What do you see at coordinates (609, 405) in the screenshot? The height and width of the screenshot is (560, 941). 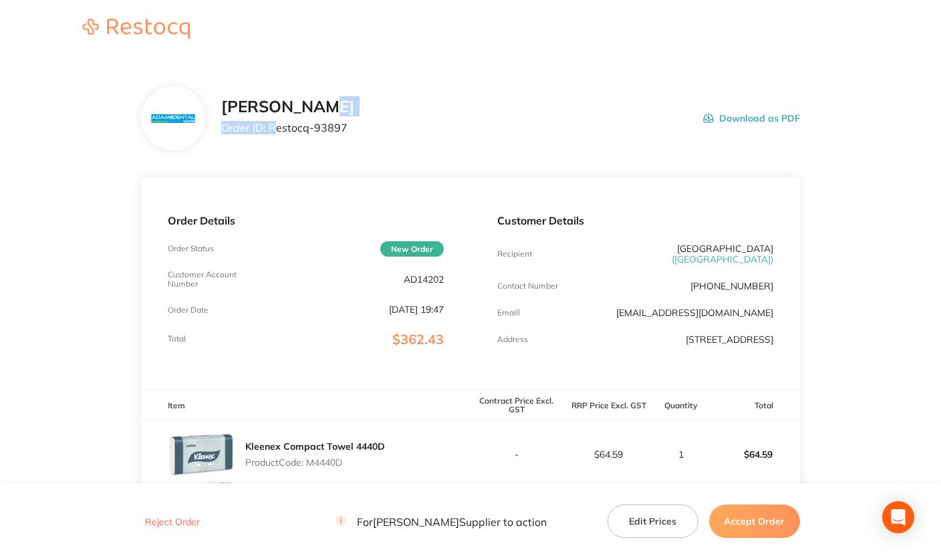 I see `th: RRP Price Excl. GST` at bounding box center [609, 405].